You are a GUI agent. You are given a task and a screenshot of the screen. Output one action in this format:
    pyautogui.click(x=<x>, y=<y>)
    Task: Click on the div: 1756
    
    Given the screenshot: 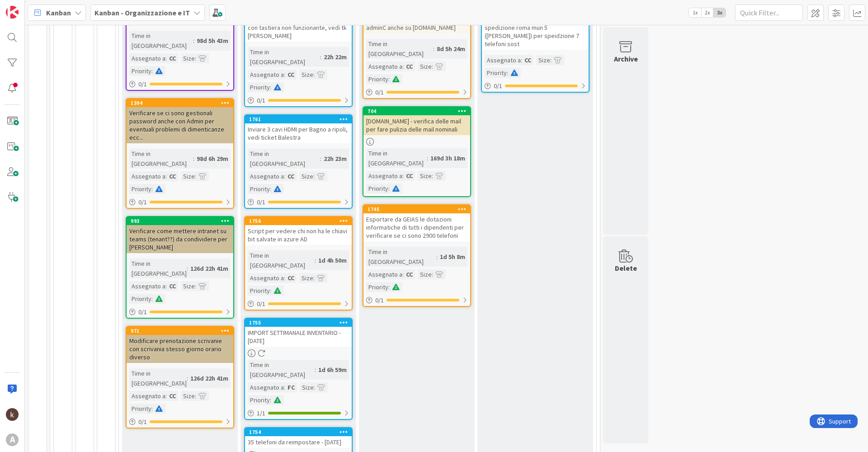 What is the action you would take?
    pyautogui.click(x=301, y=221)
    